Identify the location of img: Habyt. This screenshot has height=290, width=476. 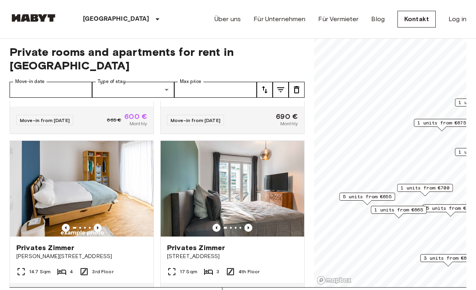
(33, 18).